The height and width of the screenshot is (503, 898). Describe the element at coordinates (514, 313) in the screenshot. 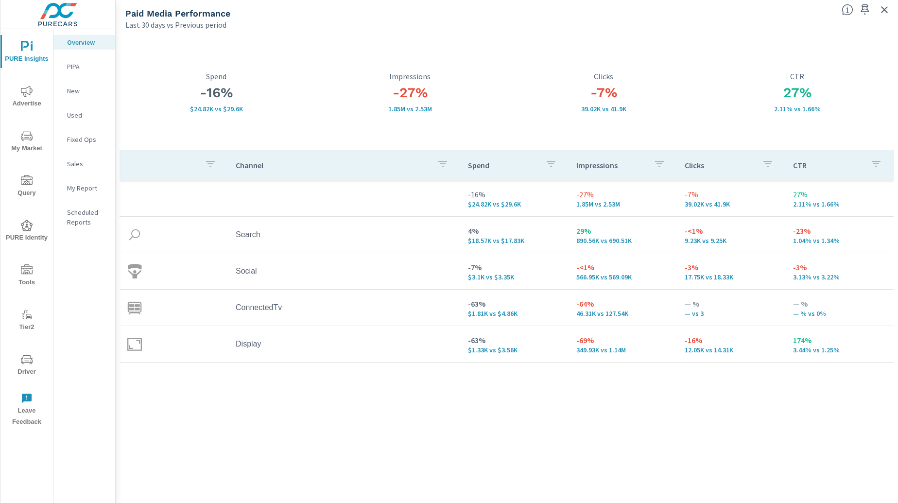

I see `p: $1,808 vs $4,859` at that location.